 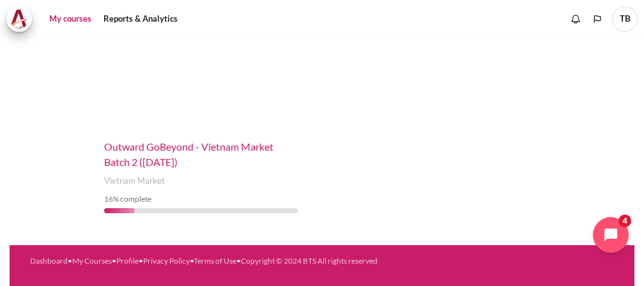 What do you see at coordinates (141, 19) in the screenshot?
I see `a: Reports & Analytics` at bounding box center [141, 19].